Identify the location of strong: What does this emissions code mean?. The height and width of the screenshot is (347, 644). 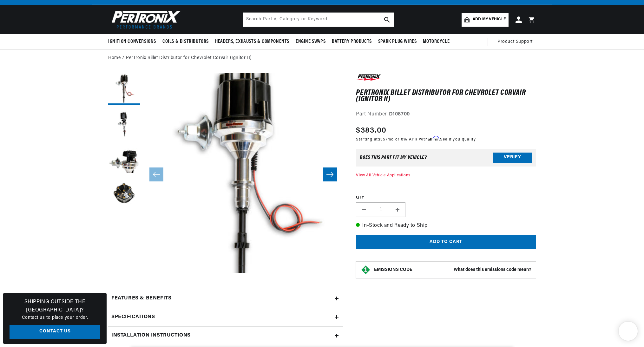
(493, 270).